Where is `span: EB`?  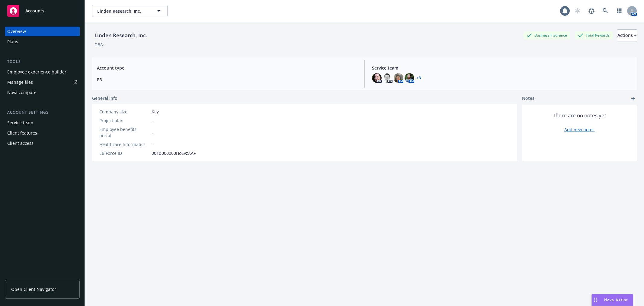 span: EB is located at coordinates (227, 79).